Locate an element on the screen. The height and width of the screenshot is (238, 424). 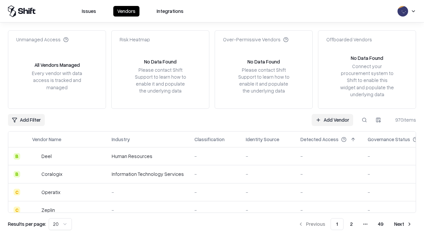
button: Next is located at coordinates (403, 224).